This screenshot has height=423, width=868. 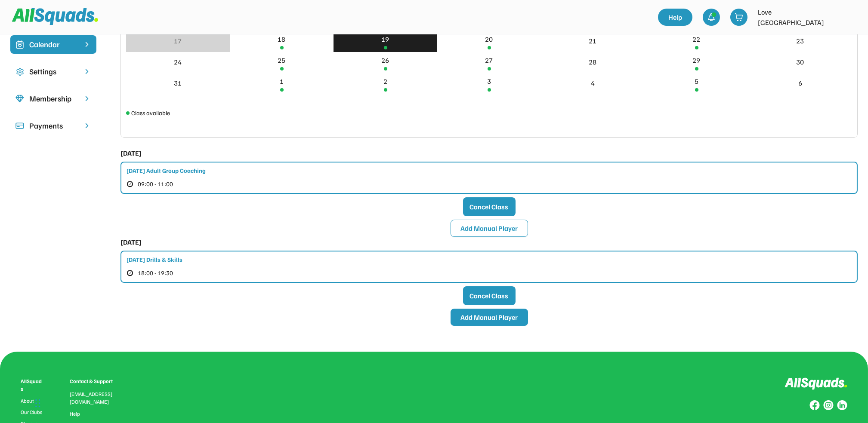 What do you see at coordinates (489, 60) in the screenshot?
I see `div: 27` at bounding box center [489, 60].